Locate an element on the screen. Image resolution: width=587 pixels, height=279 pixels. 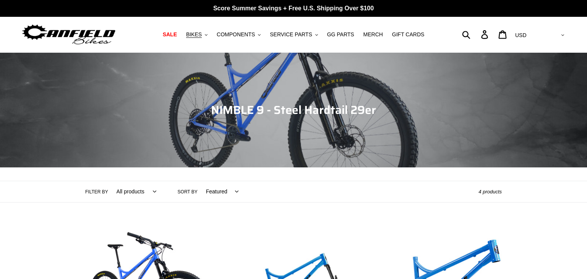
a: MERCH is located at coordinates (373, 34).